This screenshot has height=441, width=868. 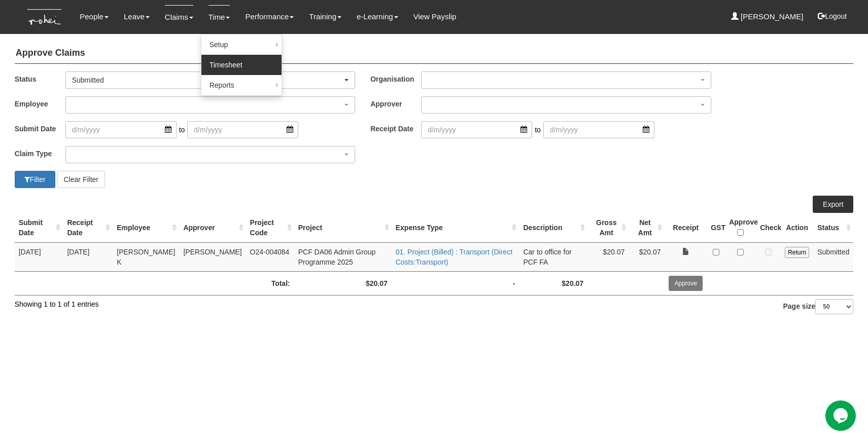 What do you see at coordinates (241, 85) in the screenshot?
I see `a: Reports` at bounding box center [241, 85].